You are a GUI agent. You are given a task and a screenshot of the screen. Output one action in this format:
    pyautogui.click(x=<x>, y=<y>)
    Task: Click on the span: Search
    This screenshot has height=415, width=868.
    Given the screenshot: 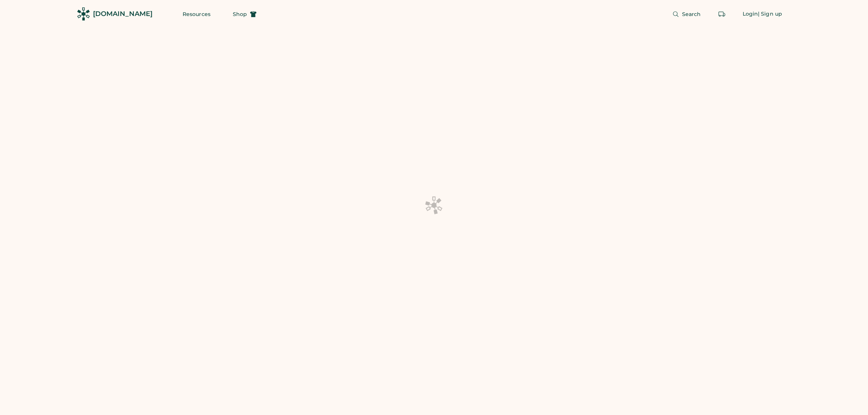 What is the action you would take?
    pyautogui.click(x=691, y=14)
    